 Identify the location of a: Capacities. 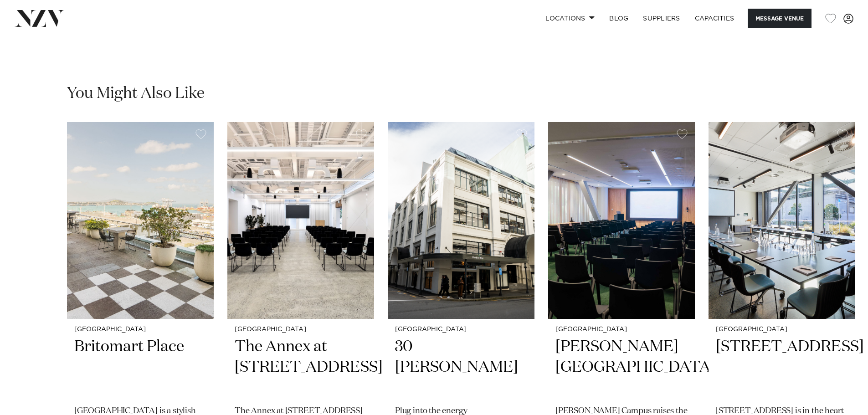
(715, 18).